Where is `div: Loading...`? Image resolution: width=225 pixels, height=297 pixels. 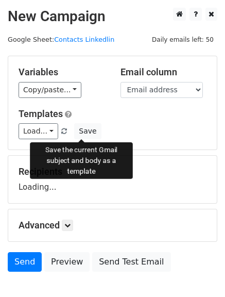
div: Loading... is located at coordinates (112, 179).